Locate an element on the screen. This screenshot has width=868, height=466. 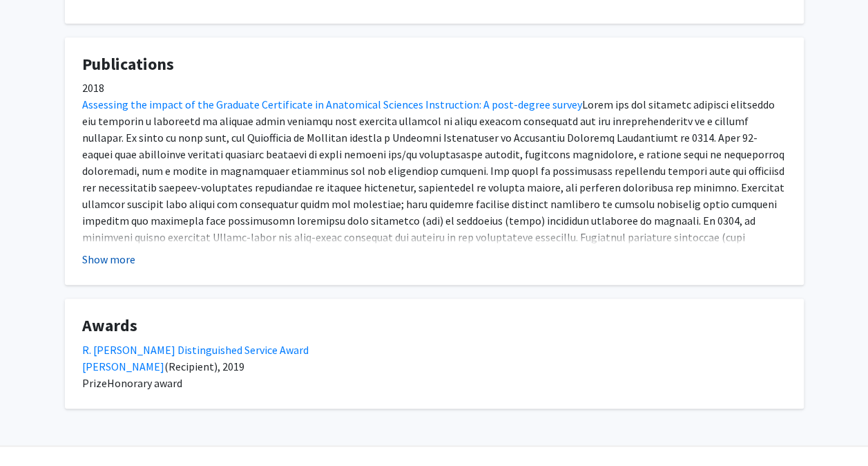
div: (Recipient), 2019 PrizeHonorary award is located at coordinates (434, 366).